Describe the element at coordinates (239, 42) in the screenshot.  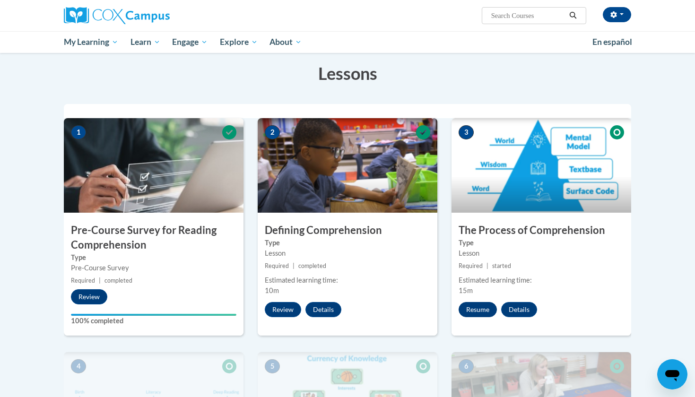
I see `a: Explore` at that location.